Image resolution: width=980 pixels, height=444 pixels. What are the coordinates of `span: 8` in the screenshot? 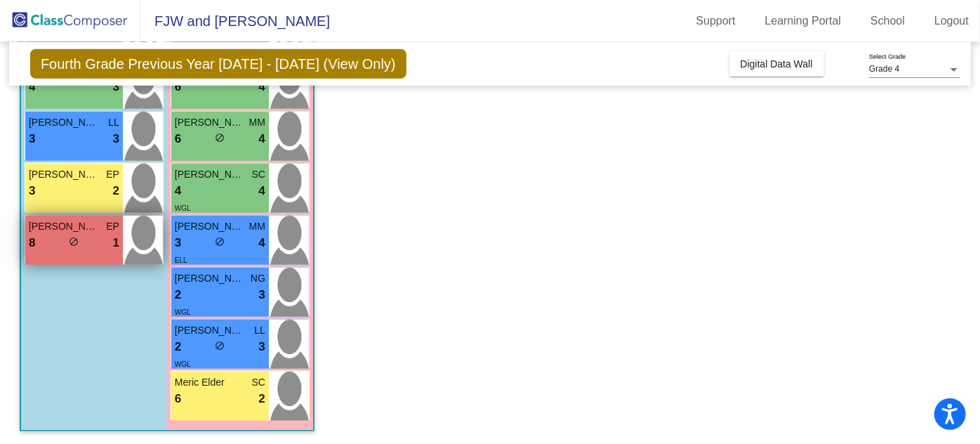 It's located at (32, 243).